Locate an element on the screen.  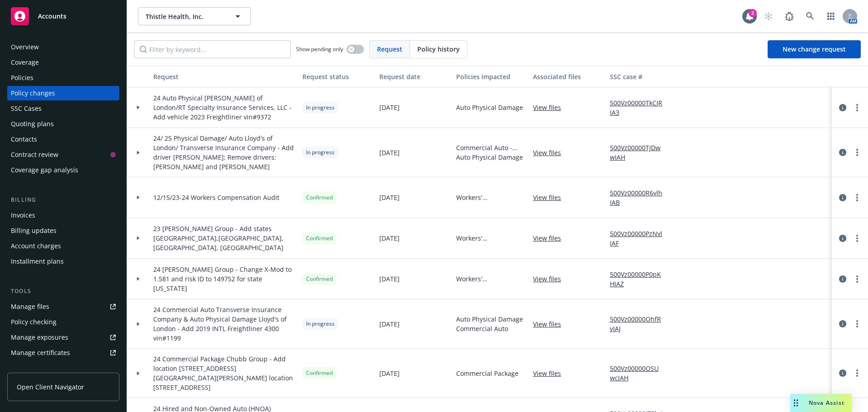
a: Contract review is located at coordinates (63, 155).